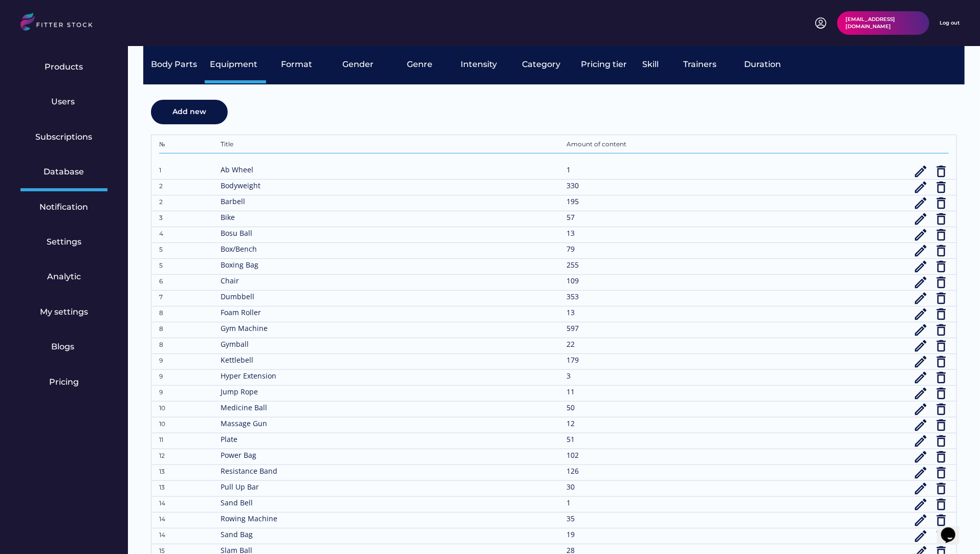  I want to click on div: 3, so click(738, 377).